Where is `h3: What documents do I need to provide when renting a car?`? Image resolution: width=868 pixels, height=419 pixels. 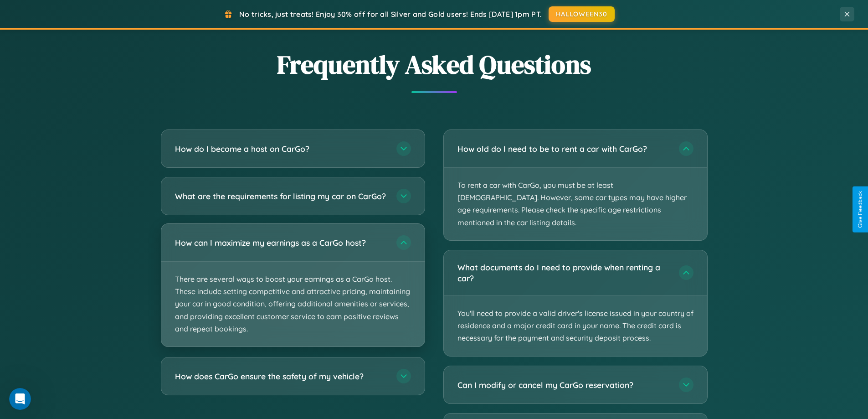
h3: What documents do I need to provide when renting a car? is located at coordinates (564, 273).